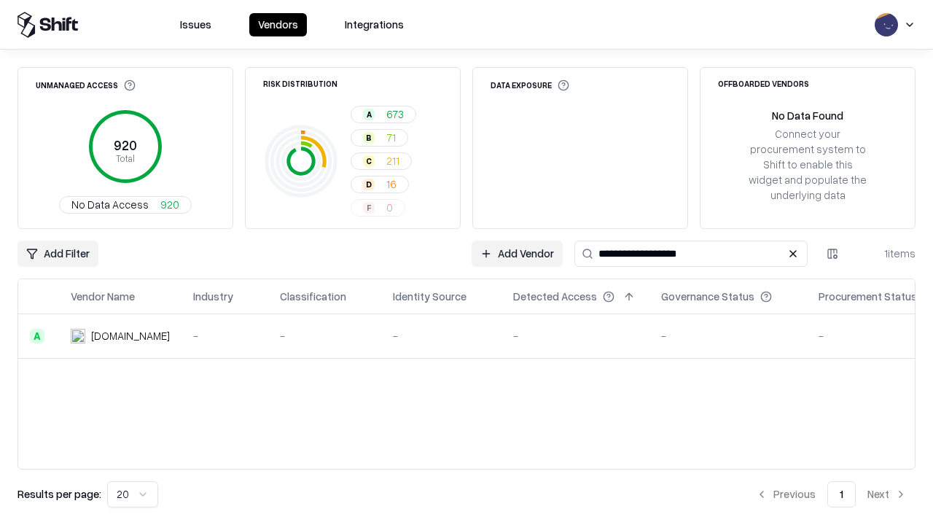  Describe the element at coordinates (58, 254) in the screenshot. I see `button: Add Filter` at that location.